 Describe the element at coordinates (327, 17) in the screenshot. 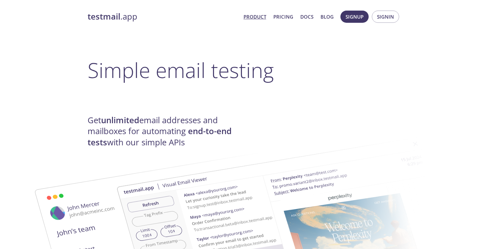

I see `a: Blog` at that location.